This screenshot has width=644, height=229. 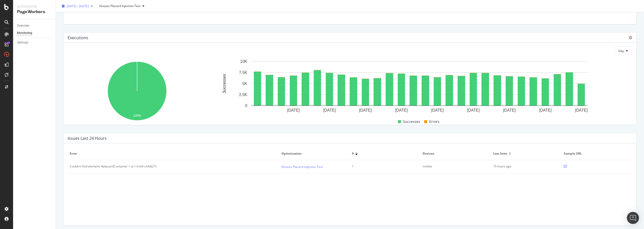 I want to click on div: Issues Last 24 Hours, so click(x=87, y=138).